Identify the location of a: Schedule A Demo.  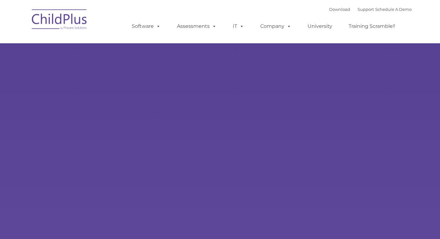
(394, 9).